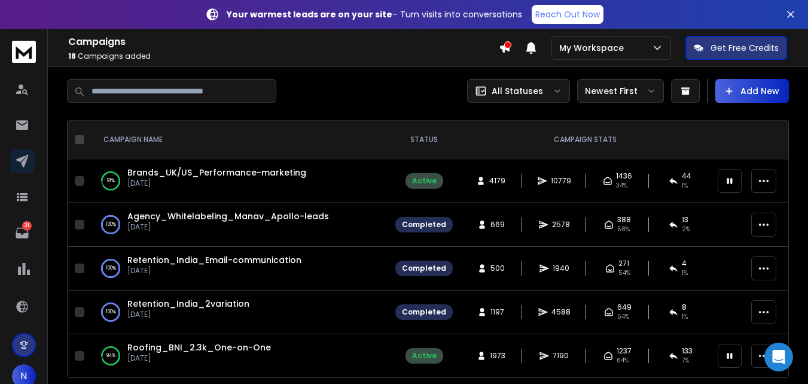  I want to click on span: 1940, so click(561, 268).